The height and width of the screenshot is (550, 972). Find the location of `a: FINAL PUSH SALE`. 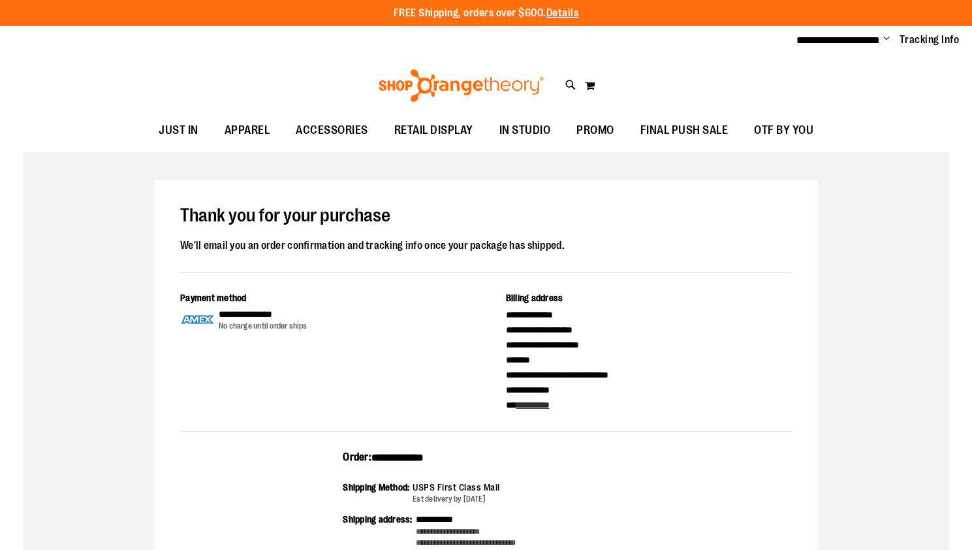

a: FINAL PUSH SALE is located at coordinates (684, 131).